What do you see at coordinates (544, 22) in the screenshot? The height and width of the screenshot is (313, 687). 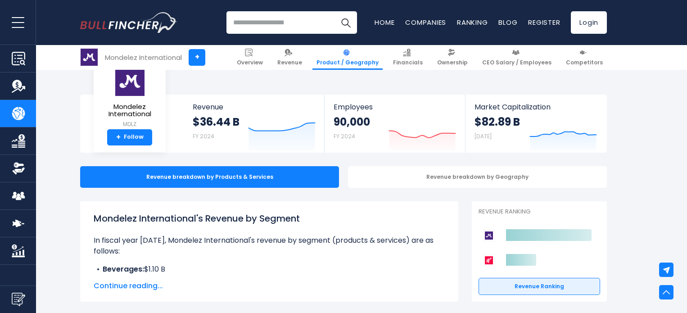 I see `a: Register` at bounding box center [544, 22].